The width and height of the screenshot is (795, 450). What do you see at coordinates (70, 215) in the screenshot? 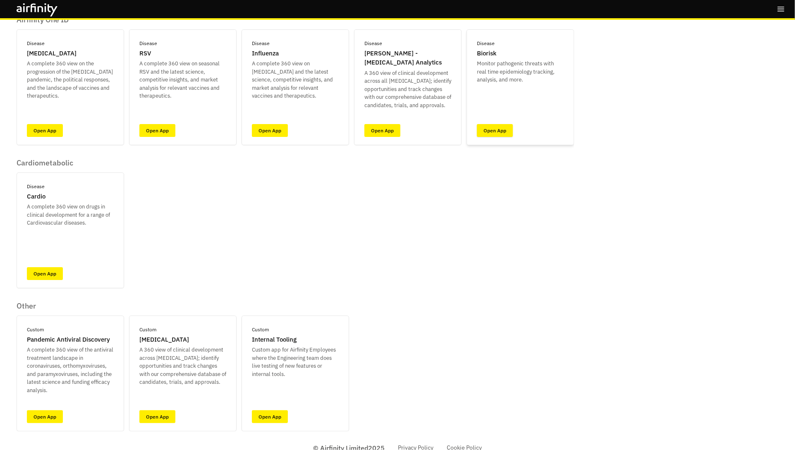
I see `p: A complete 360 view on drugs in clinical development for a range of Cardiovascular diseases.` at bounding box center [70, 215].